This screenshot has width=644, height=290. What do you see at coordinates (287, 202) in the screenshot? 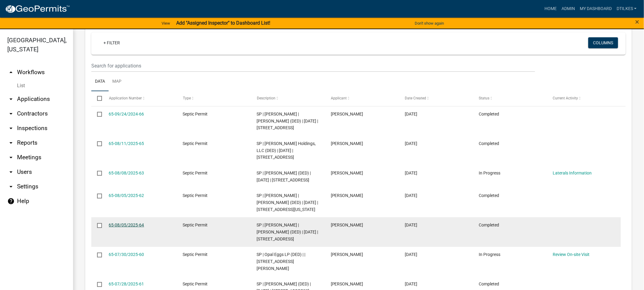
I see `span: SP | Stenzel, Patricia | Stenzel, Gary (DED) | 08/04/2025 | 1191 30TH ST | Iowa Falls, IA 50126` at bounding box center [287, 202].